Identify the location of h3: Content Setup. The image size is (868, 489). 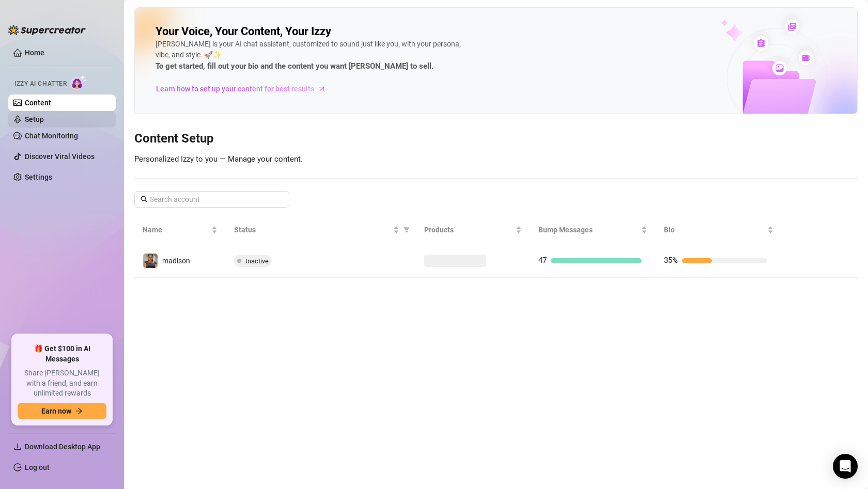
(496, 139).